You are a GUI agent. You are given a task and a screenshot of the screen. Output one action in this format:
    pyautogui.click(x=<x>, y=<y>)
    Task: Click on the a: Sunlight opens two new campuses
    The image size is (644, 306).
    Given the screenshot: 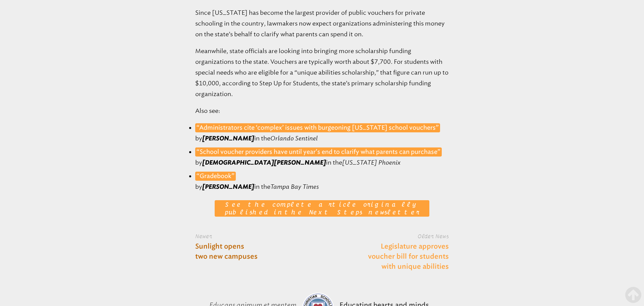 What is the action you would take?
    pyautogui.click(x=243, y=252)
    